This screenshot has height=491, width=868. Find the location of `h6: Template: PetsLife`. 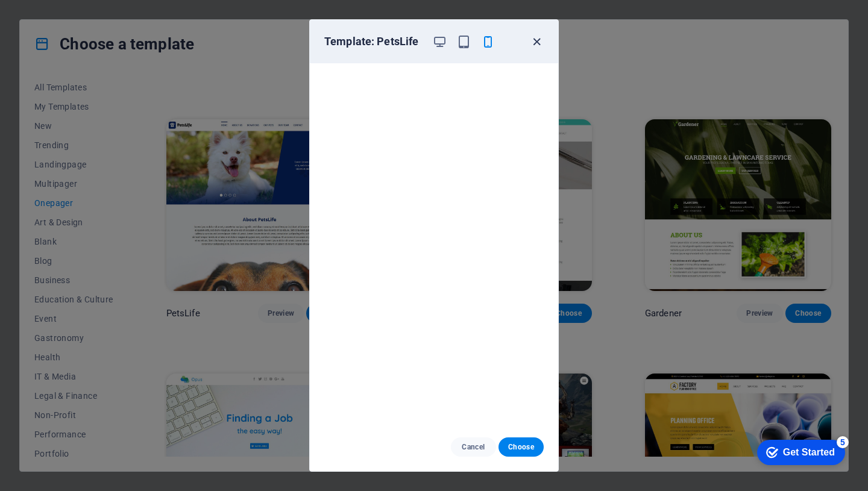

h6: Template: PetsLife is located at coordinates (373, 42).